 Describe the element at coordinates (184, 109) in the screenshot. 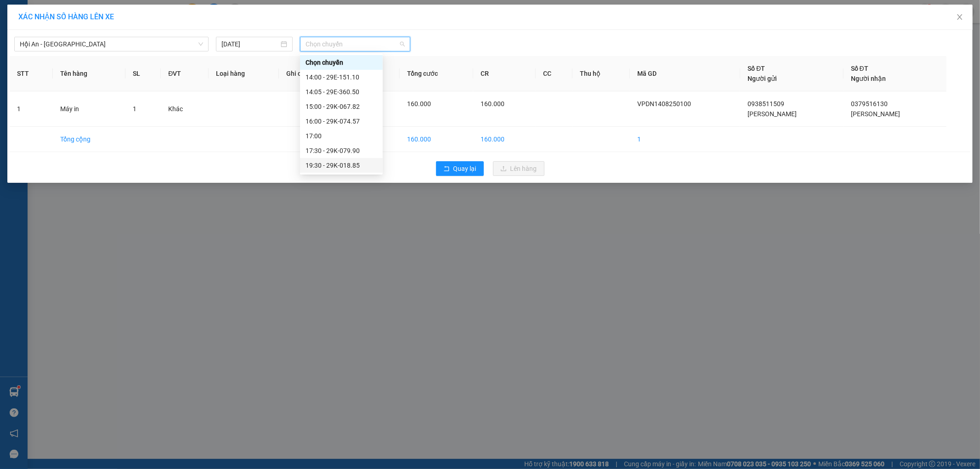

I see `td: Khác` at that location.